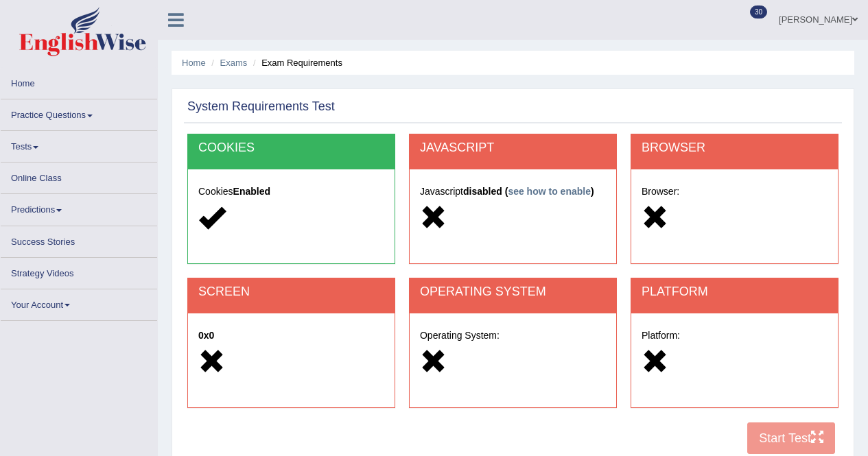 This screenshot has height=456, width=868. I want to click on strong: Enabled, so click(251, 192).